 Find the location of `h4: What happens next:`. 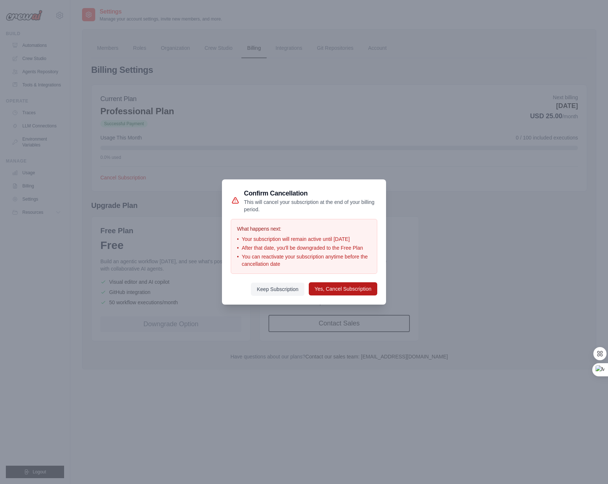

h4: What happens next: is located at coordinates (304, 229).